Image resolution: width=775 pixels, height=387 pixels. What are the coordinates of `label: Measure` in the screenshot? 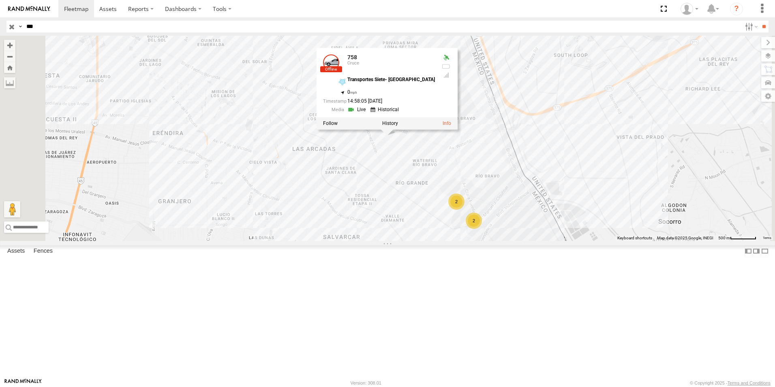 It's located at (10, 83).